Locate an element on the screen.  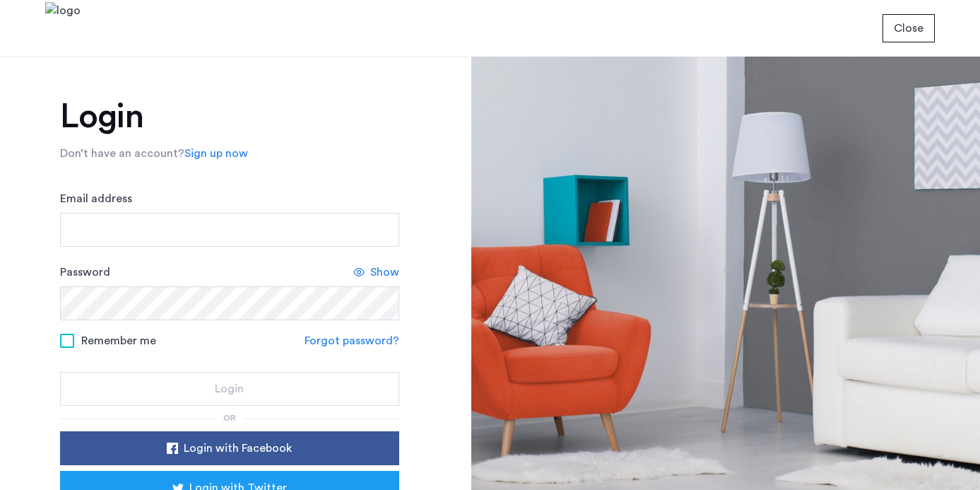
span: Remember me is located at coordinates (119, 341).